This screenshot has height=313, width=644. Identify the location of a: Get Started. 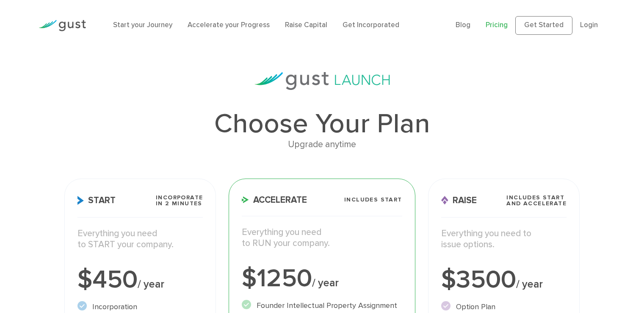
(544, 25).